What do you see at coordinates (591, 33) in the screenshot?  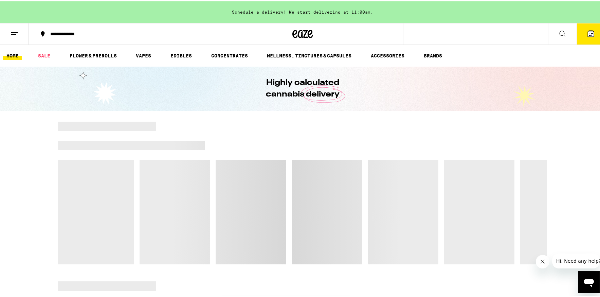 I see `span: 17` at bounding box center [591, 33].